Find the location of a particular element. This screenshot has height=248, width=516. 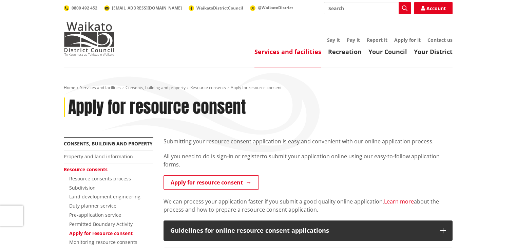

a: Contact us is located at coordinates (440, 40).